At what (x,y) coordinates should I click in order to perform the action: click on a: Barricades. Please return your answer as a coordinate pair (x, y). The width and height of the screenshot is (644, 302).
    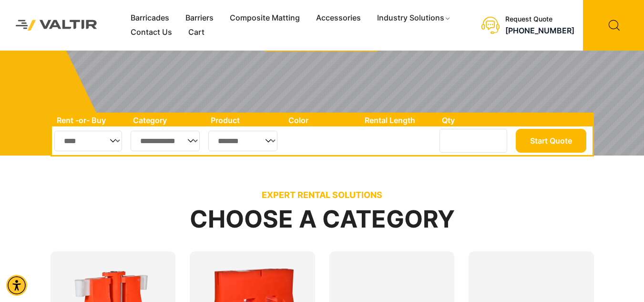
    Looking at the image, I should click on (150, 18).